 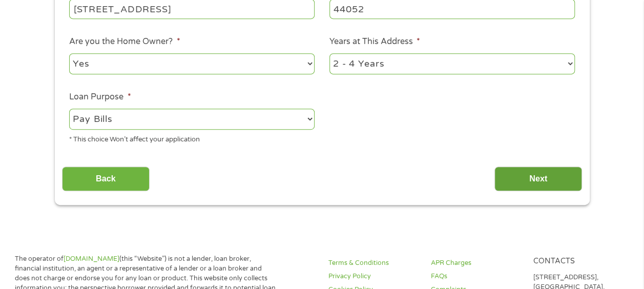 What do you see at coordinates (124, 41) in the screenshot?
I see `label: Are you the Home Owner?` at bounding box center [124, 41].